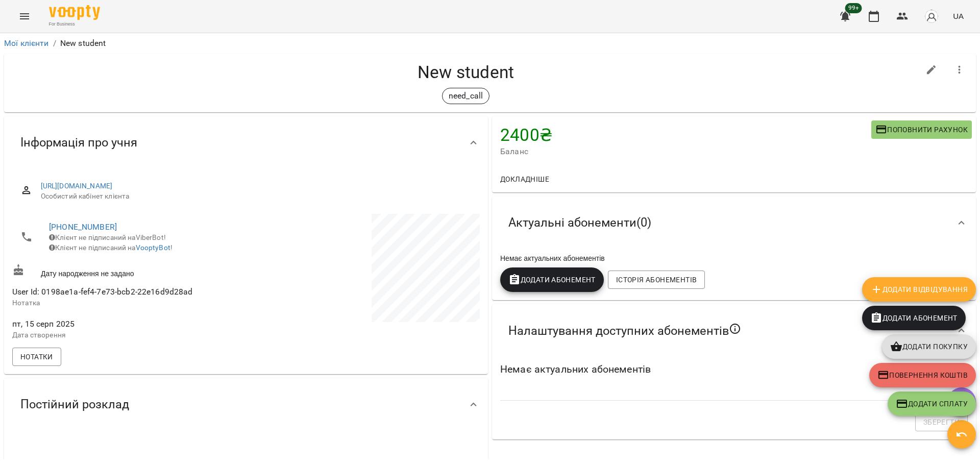  Describe the element at coordinates (625, 331) in the screenshot. I see `span: Налаштування доступних абонементів` at that location.